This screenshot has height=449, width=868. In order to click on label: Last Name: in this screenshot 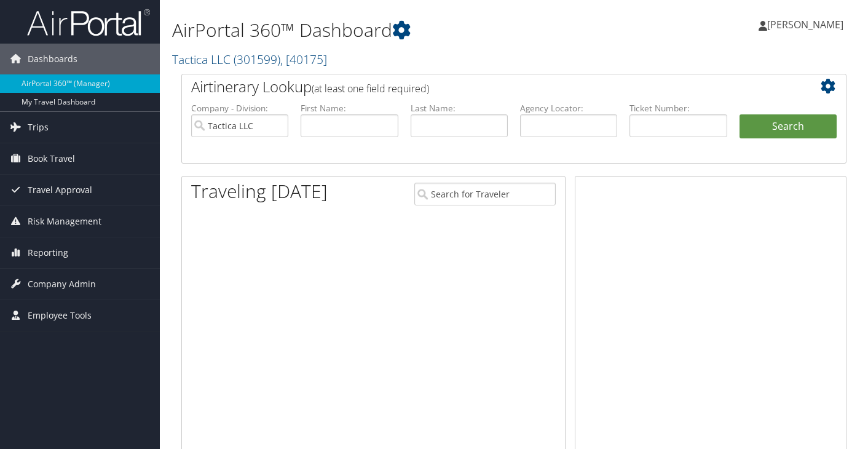, I will do `click(459, 108)`.